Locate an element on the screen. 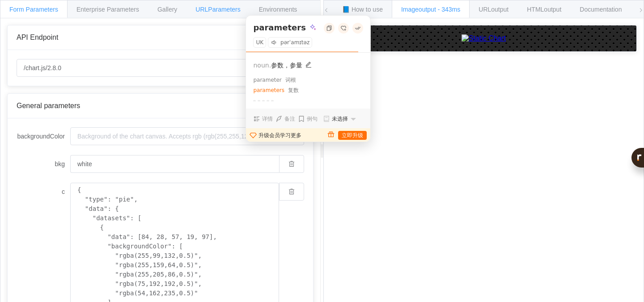 The width and height of the screenshot is (644, 302). span: - 343ms is located at coordinates (449, 9).